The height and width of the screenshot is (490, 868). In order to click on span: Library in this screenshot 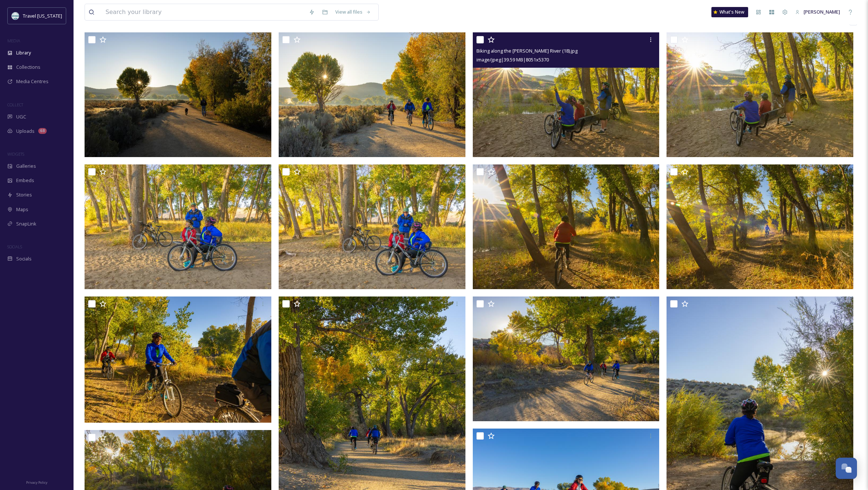, I will do `click(23, 53)`.